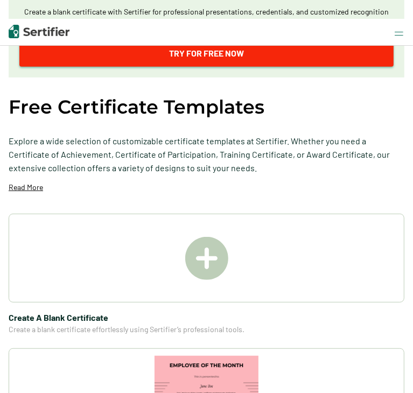 This screenshot has width=413, height=393. Describe the element at coordinates (136, 107) in the screenshot. I see `h1: Free Certificate Templates` at that location.